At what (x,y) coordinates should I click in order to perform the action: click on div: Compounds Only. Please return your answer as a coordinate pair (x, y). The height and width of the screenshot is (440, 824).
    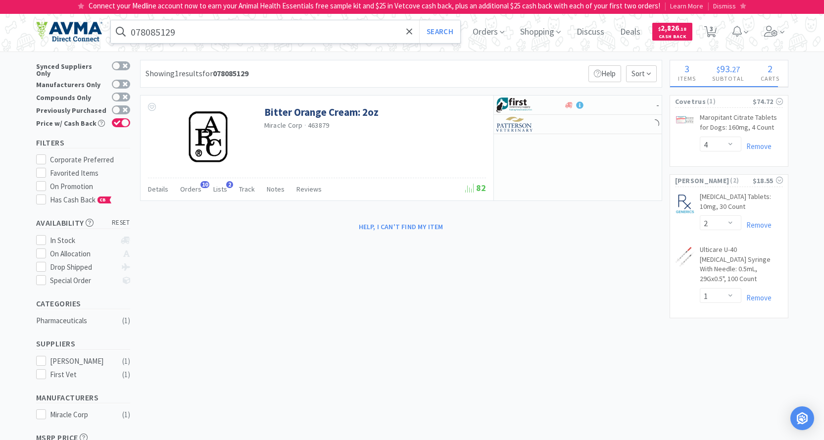
    Looking at the image, I should click on (71, 96).